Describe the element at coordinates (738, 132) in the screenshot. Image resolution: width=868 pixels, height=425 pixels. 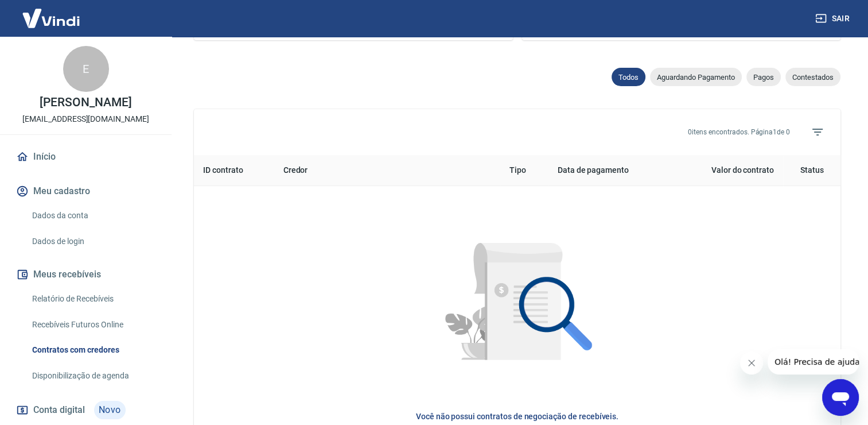
I see `p: 0 itens encontrados. Página 1 de 0` at that location.